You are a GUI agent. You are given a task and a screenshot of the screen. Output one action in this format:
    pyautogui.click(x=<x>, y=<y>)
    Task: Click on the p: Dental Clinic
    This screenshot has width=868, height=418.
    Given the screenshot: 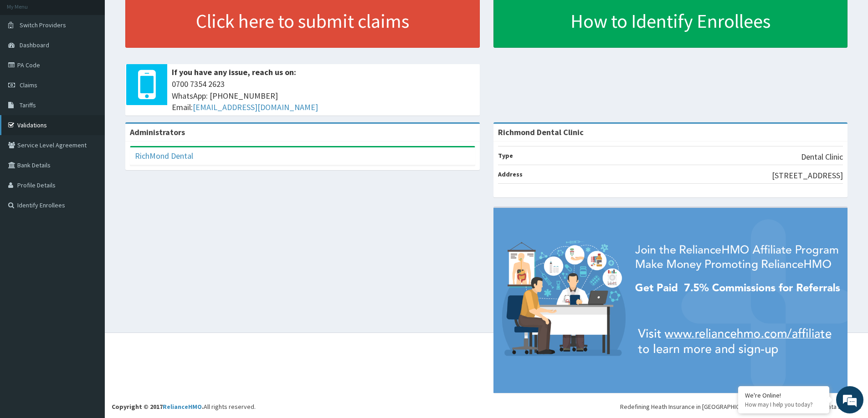 What is the action you would take?
    pyautogui.click(x=822, y=157)
    